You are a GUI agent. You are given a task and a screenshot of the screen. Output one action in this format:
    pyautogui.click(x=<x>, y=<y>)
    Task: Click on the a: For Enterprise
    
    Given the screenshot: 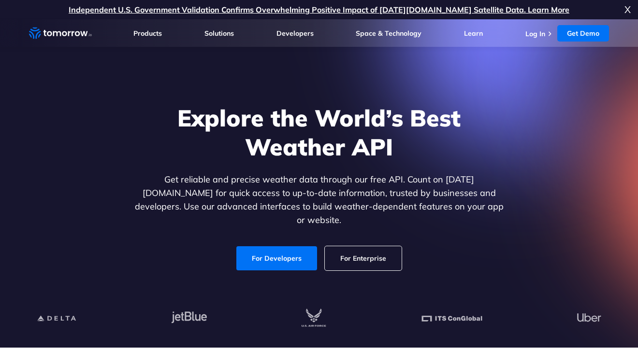 What is the action you would take?
    pyautogui.click(x=363, y=259)
    